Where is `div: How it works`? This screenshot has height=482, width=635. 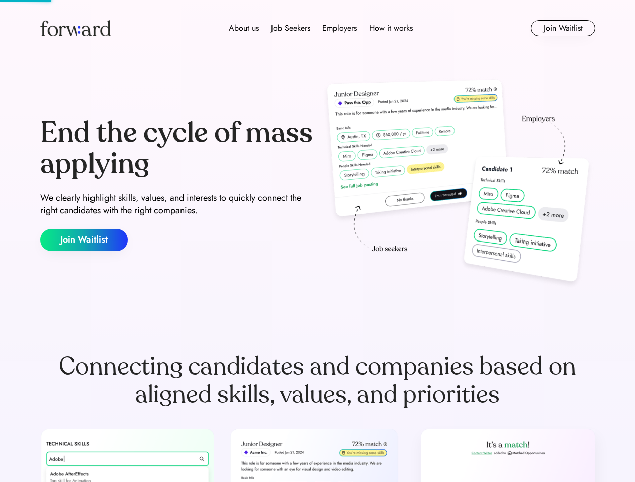 div: How it works is located at coordinates (391, 28).